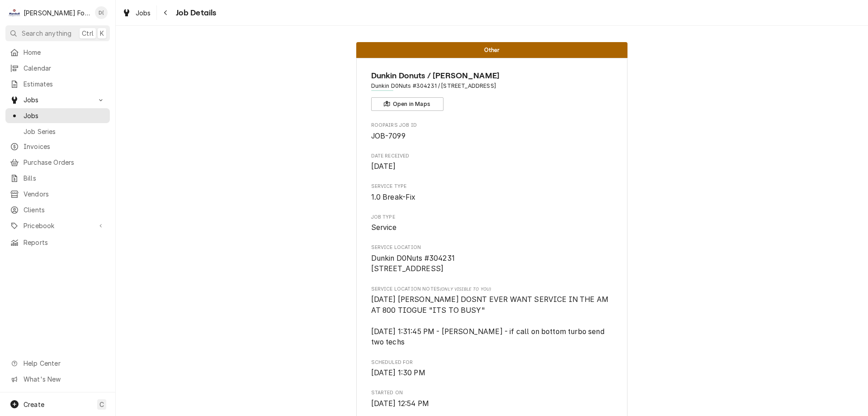  Describe the element at coordinates (64, 378) in the screenshot. I see `span: What's New` at that location.